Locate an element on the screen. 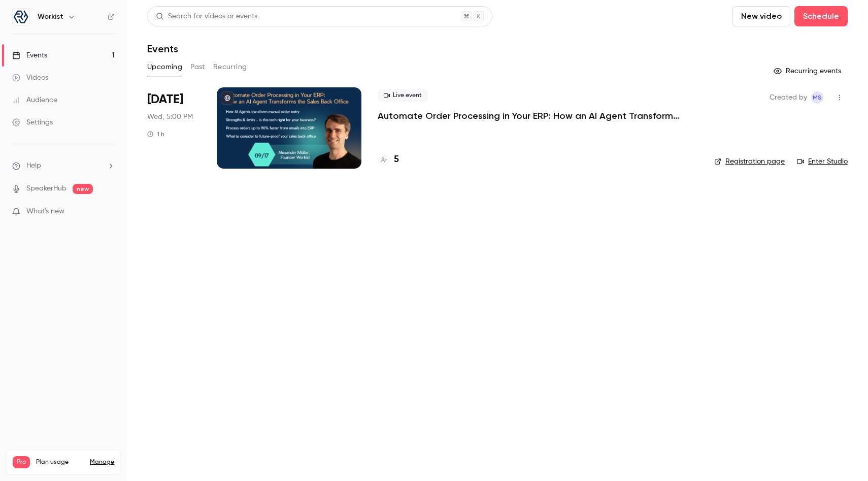 The image size is (868, 481). span: What's new is located at coordinates (45, 211).